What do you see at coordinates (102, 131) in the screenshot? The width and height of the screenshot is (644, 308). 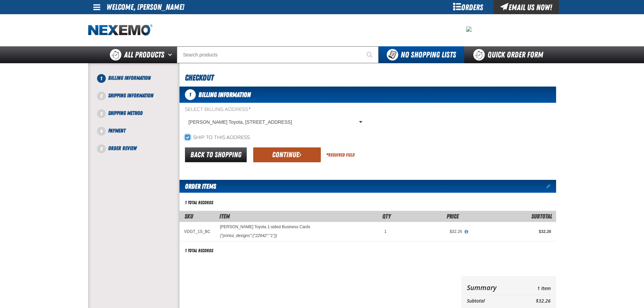 I see `span: 4` at bounding box center [102, 131].